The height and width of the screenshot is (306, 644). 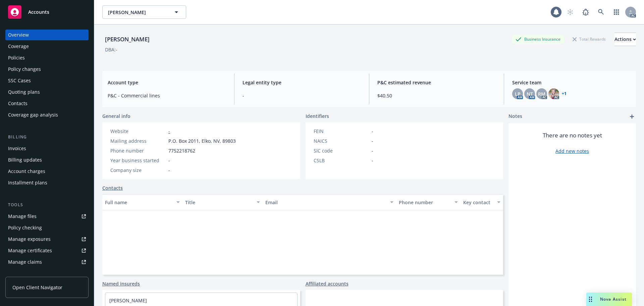 What do you see at coordinates (137, 160) in the screenshot?
I see `div: Year business started` at bounding box center [137, 160].